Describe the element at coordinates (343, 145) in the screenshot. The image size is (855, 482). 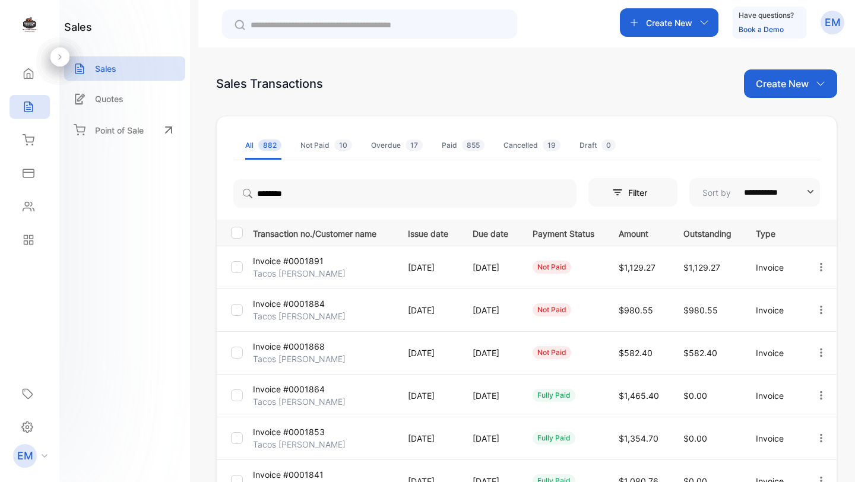
I see `span: 10` at that location.